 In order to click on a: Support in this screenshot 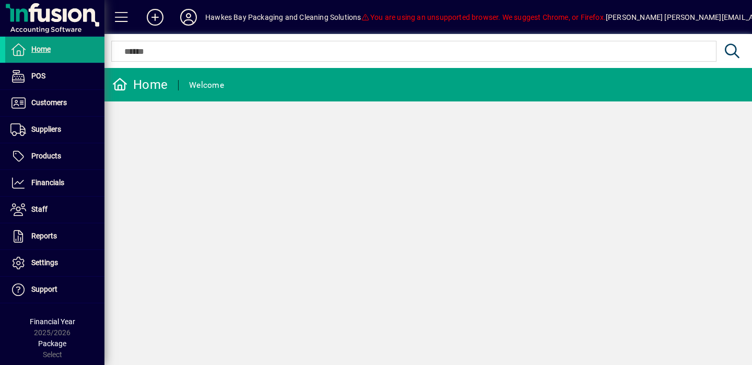, I will do `click(55, 289)`.